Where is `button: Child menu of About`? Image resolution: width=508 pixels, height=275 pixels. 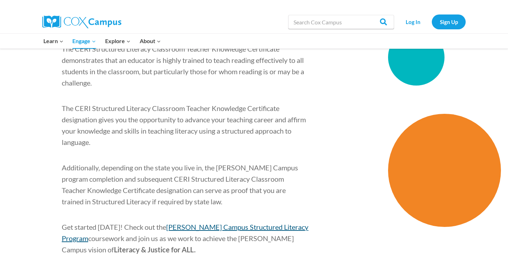 button: Child menu of About is located at coordinates (150, 41).